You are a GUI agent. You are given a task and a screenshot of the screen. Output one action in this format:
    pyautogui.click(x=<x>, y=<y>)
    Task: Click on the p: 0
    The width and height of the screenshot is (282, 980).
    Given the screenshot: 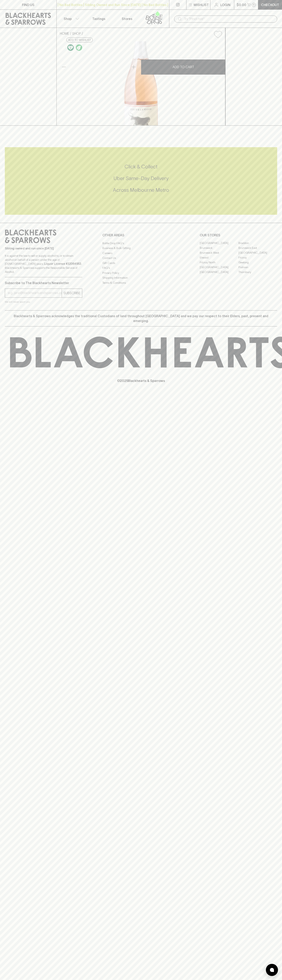 What is the action you would take?
    pyautogui.click(x=253, y=4)
    